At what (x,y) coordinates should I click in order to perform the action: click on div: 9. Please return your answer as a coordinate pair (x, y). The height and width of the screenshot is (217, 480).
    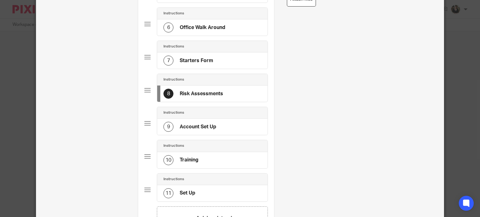
    Looking at the image, I should click on (168, 127).